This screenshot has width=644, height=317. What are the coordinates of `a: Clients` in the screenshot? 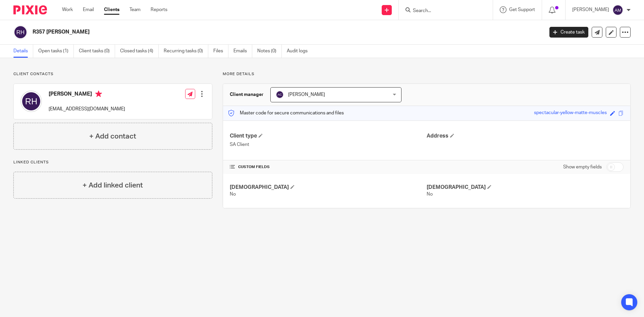 It's located at (112, 10).